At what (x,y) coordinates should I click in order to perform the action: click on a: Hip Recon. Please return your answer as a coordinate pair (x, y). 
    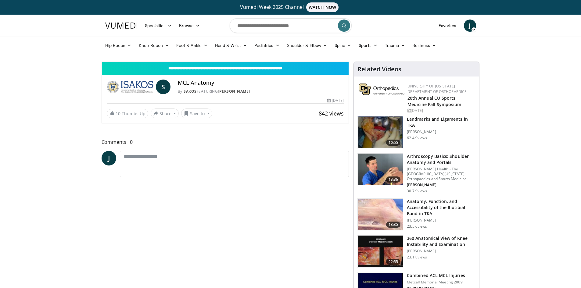
    Looking at the image, I should click on (118, 45).